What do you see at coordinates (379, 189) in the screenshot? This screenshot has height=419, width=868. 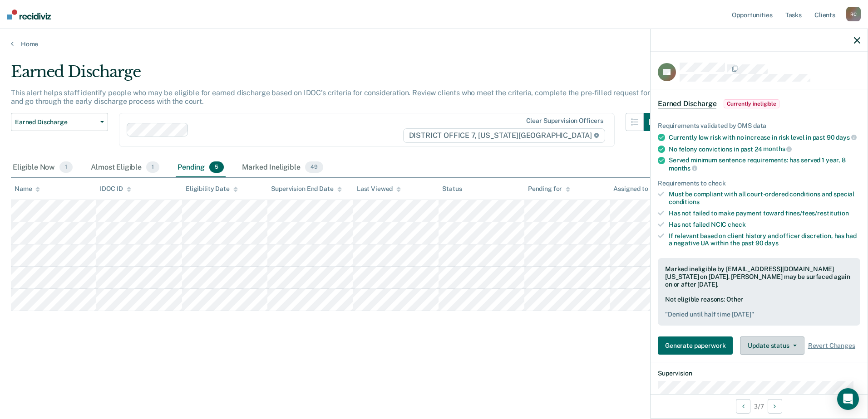 I see `div: Last Viewed` at bounding box center [379, 189].